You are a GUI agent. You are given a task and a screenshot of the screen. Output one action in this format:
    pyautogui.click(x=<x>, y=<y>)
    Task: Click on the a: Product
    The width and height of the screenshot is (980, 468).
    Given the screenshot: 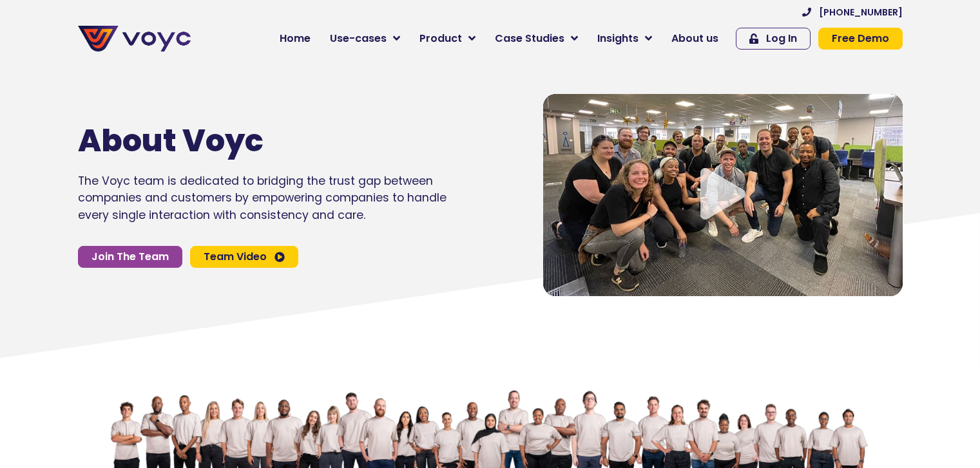 What is the action you would take?
    pyautogui.click(x=447, y=39)
    